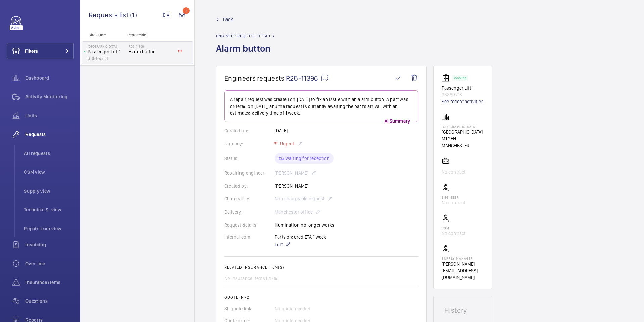 This screenshot has width=644, height=322. Describe the element at coordinates (463, 258) in the screenshot. I see `p: Supply manager` at that location.